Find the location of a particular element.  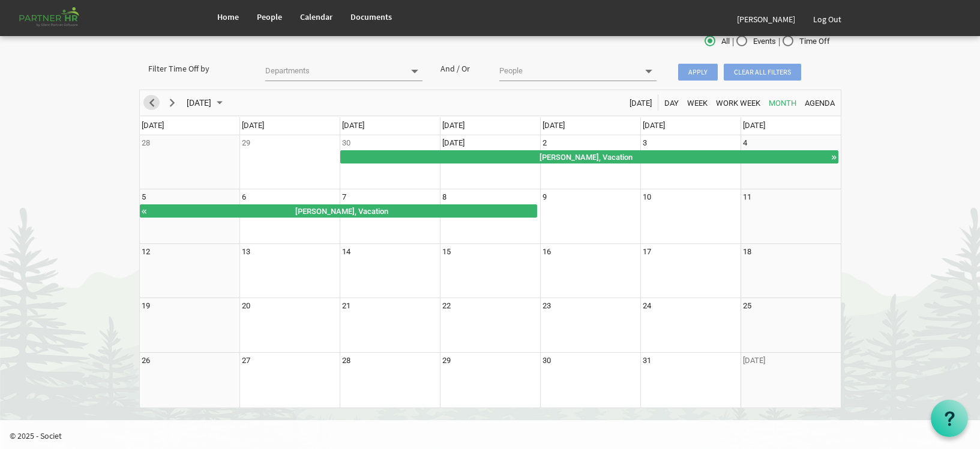

span: Calendar is located at coordinates (316, 17).